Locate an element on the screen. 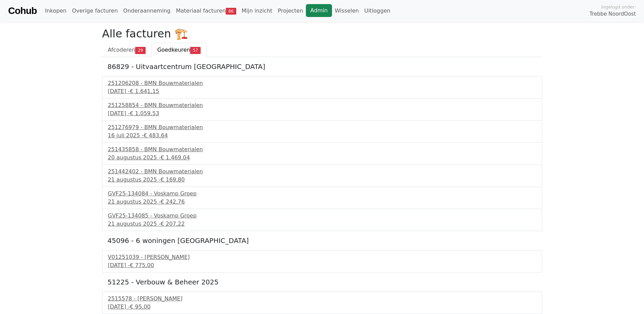  a: Projecten is located at coordinates (291, 10).